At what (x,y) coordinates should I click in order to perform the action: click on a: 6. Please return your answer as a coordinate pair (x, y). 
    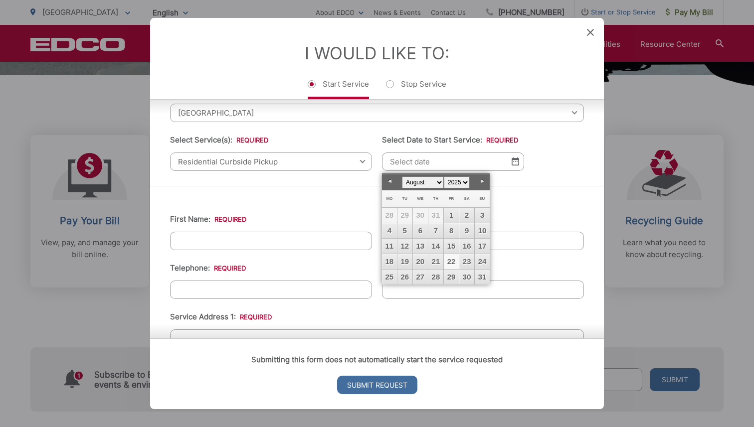
    Looking at the image, I should click on (420, 231).